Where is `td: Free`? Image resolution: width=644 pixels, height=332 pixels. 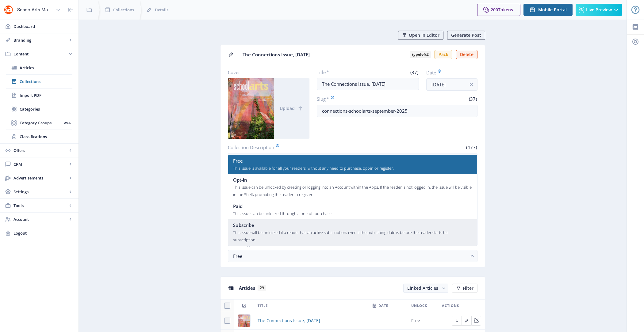
td: Free is located at coordinates (423, 321).